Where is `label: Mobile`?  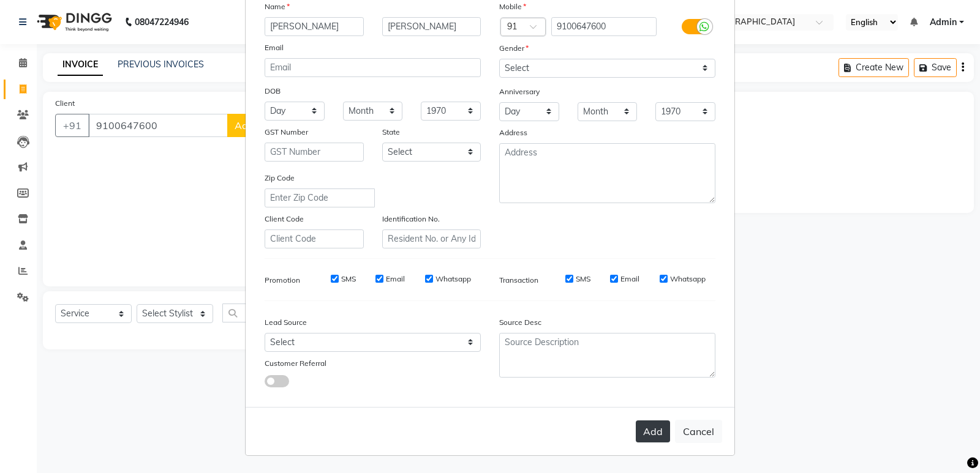 label: Mobile is located at coordinates (512, 7).